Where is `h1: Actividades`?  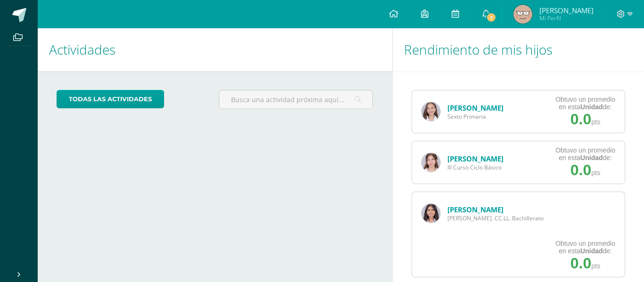
h1: Actividades is located at coordinates (215, 50).